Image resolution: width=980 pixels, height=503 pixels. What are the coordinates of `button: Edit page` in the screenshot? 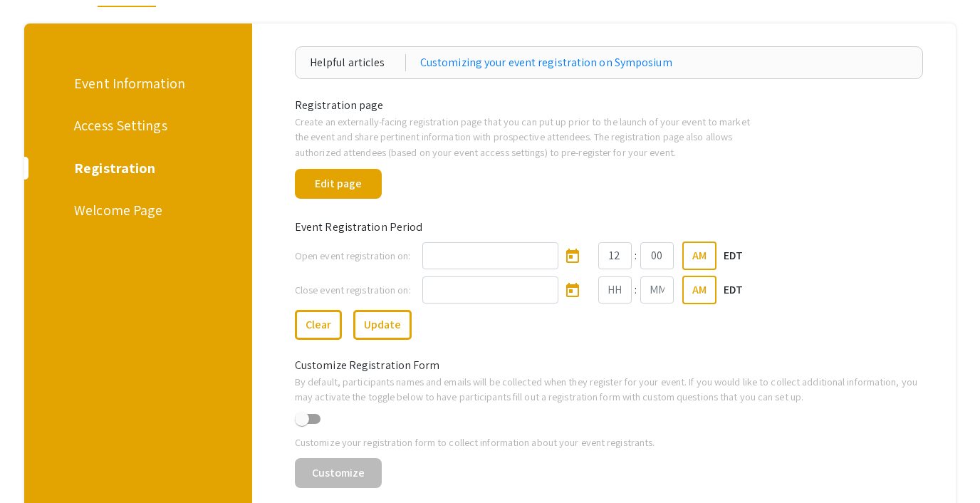 It's located at (338, 184).